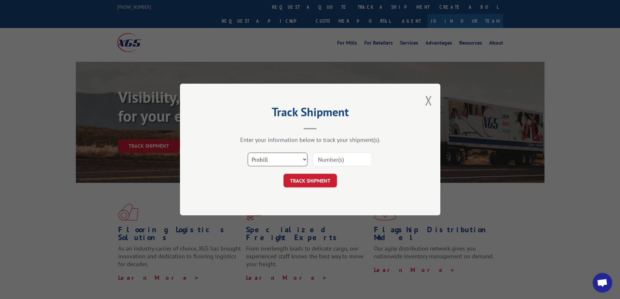 Image resolution: width=620 pixels, height=299 pixels. I want to click on div: Open chat, so click(603, 283).